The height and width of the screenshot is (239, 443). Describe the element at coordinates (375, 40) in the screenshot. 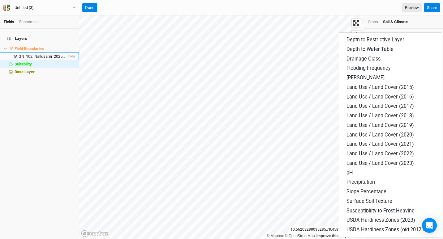

I see `span: Depth to Restrictive Layer` at that location.